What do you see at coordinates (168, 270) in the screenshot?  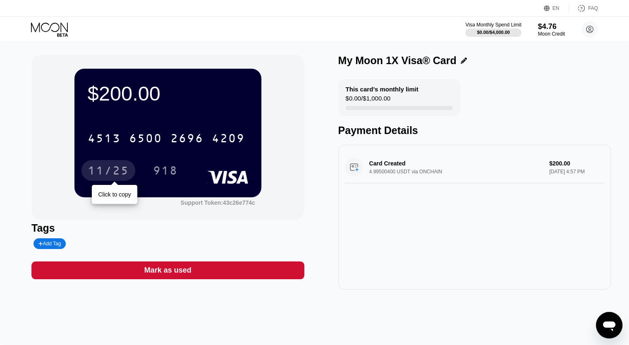 I see `div: Mark as used` at bounding box center [168, 270].